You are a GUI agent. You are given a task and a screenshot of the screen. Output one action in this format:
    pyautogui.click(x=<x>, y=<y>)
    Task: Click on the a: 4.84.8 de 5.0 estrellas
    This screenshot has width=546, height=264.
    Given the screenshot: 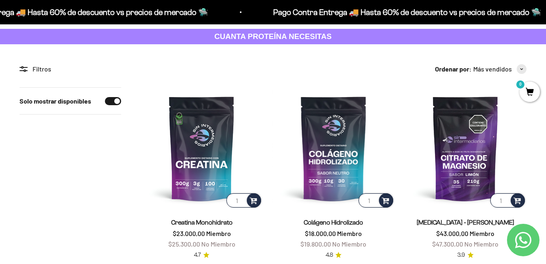 What is the action you would take?
    pyautogui.click(x=333, y=255)
    